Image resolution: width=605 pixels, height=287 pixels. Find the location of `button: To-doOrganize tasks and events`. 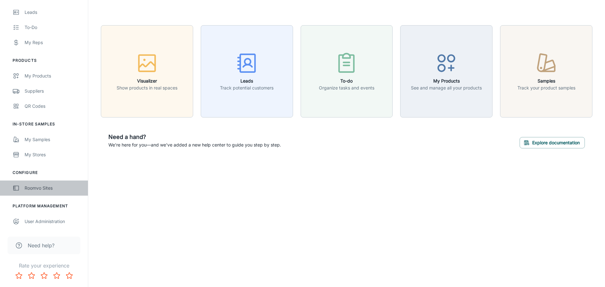

button: To-doOrganize tasks and events is located at coordinates (347, 71).